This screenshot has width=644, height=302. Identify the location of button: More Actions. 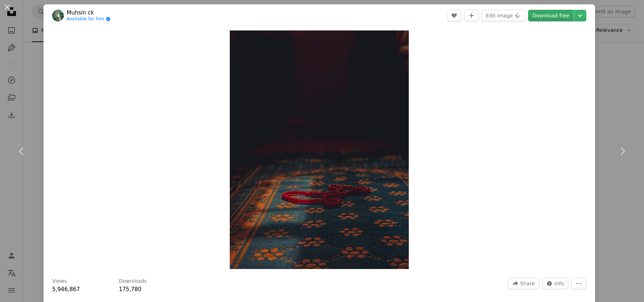
(579, 283).